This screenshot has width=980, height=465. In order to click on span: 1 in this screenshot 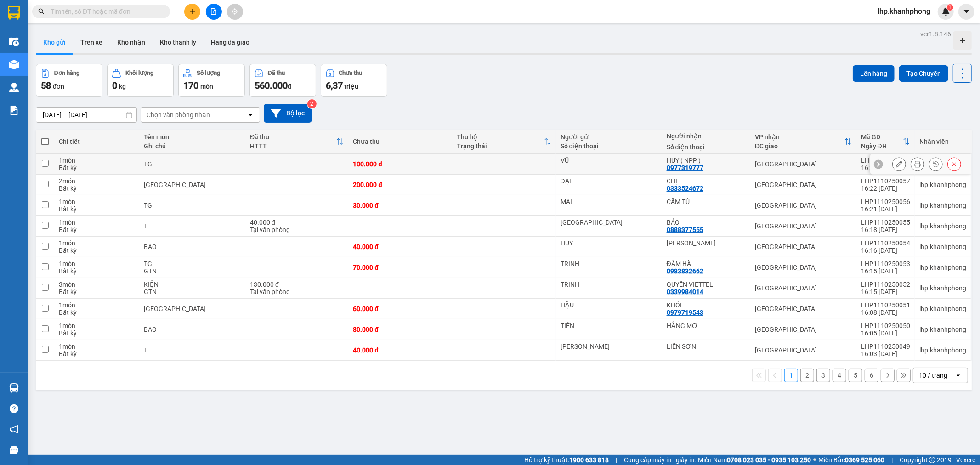, I will do `click(949, 7)`.